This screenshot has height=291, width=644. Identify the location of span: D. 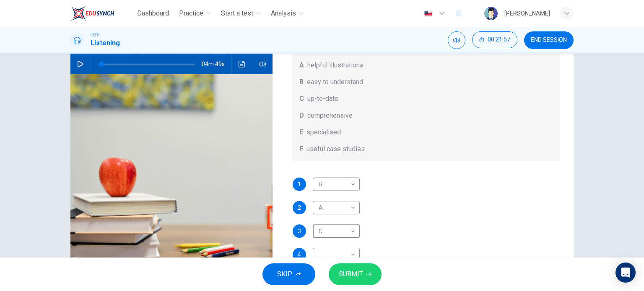
(302, 115).